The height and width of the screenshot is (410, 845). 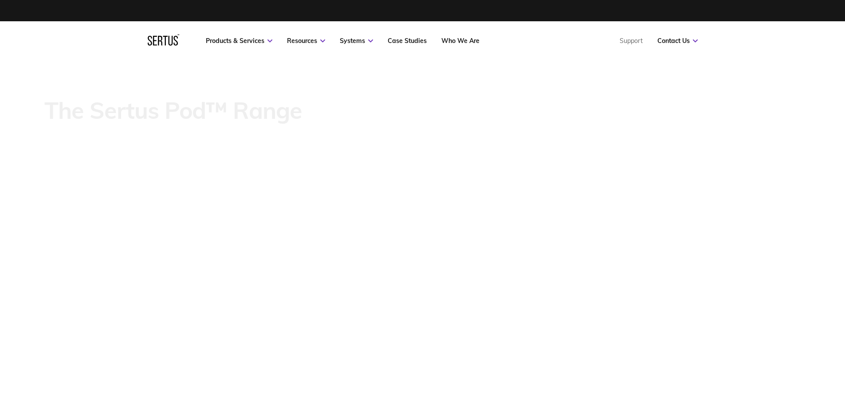 What do you see at coordinates (677, 41) in the screenshot?
I see `a: Contact Us` at bounding box center [677, 41].